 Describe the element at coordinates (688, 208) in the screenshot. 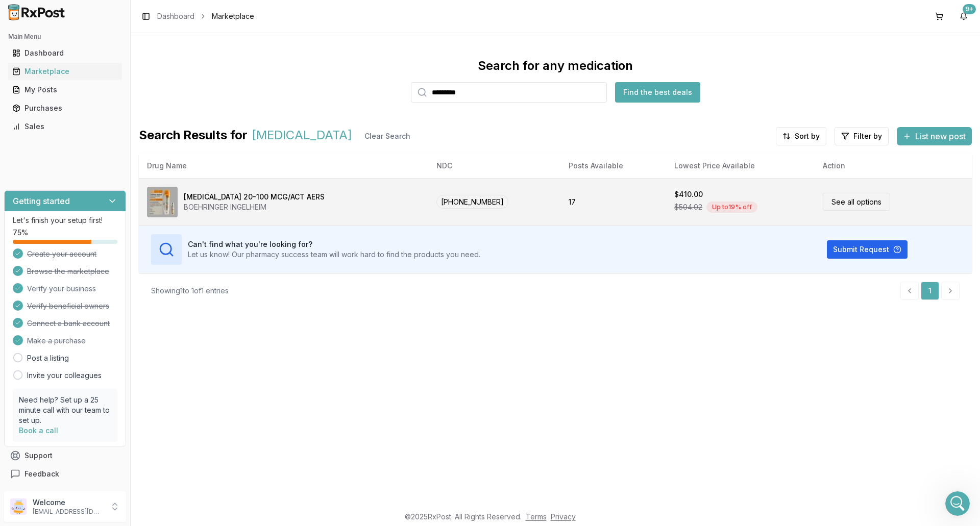

I see `span: $504.02` at that location.